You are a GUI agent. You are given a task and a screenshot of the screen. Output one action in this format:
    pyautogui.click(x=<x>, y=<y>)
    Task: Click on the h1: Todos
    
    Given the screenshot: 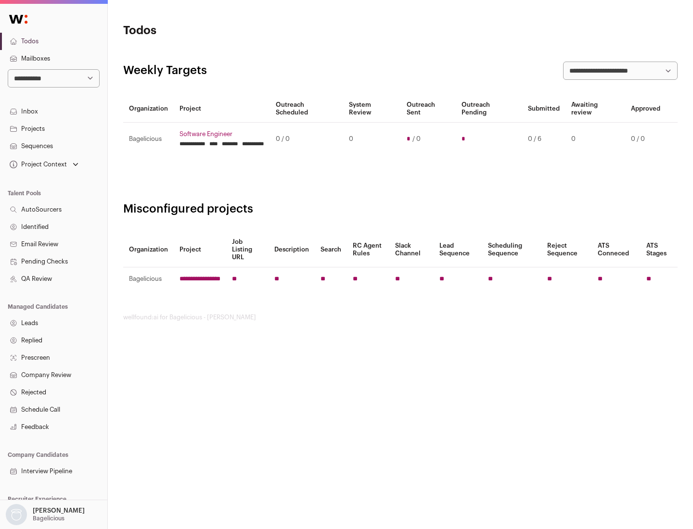 What is the action you would take?
    pyautogui.click(x=216, y=31)
    